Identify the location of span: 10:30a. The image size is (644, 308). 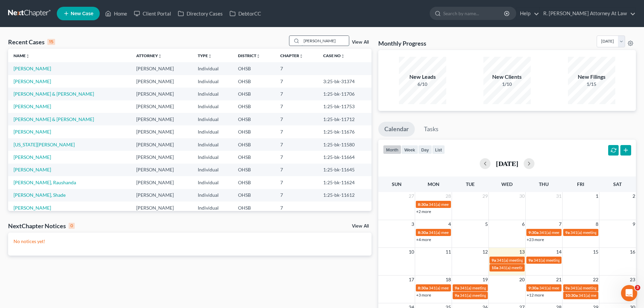
(571, 295).